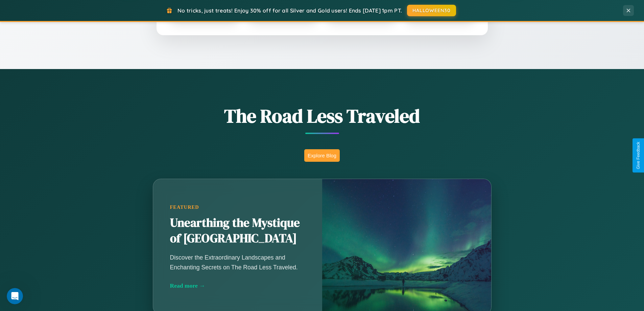 The image size is (644, 311). Describe the element at coordinates (638, 155) in the screenshot. I see `div: Give Feedback` at that location.